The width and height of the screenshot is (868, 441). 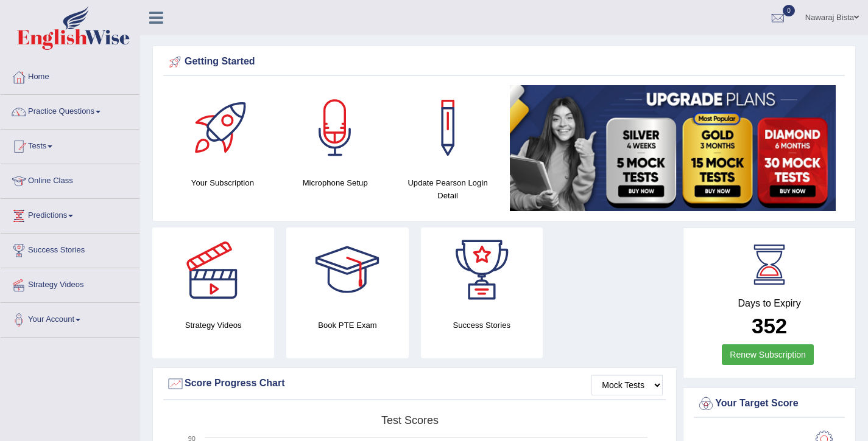 What do you see at coordinates (70, 145) in the screenshot?
I see `a: Tests` at bounding box center [70, 145].